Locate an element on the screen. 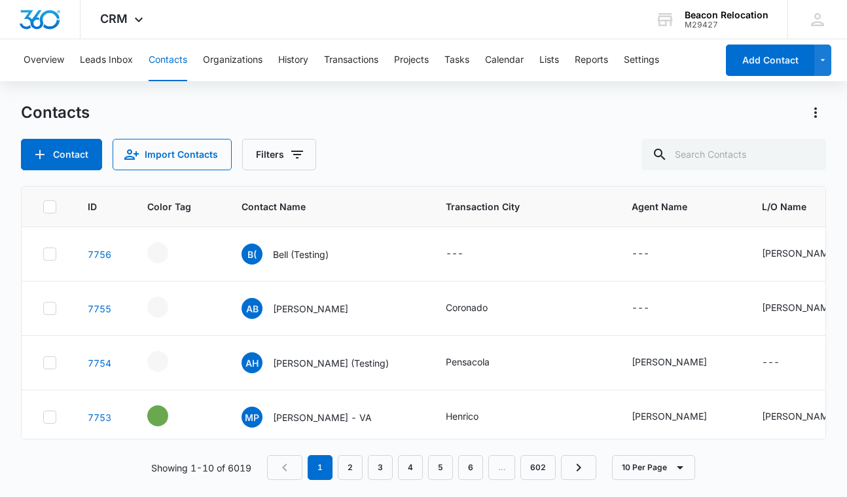 This screenshot has height=497, width=847. button: Calendar is located at coordinates (504, 60).